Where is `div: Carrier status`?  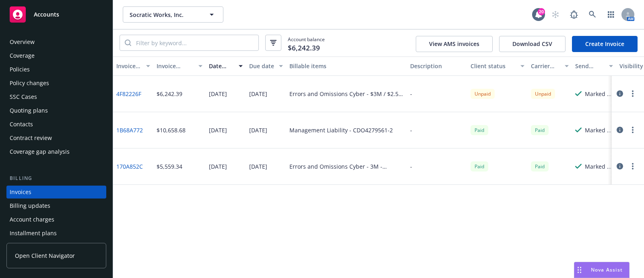 div: Carrier status is located at coordinates (545, 66).